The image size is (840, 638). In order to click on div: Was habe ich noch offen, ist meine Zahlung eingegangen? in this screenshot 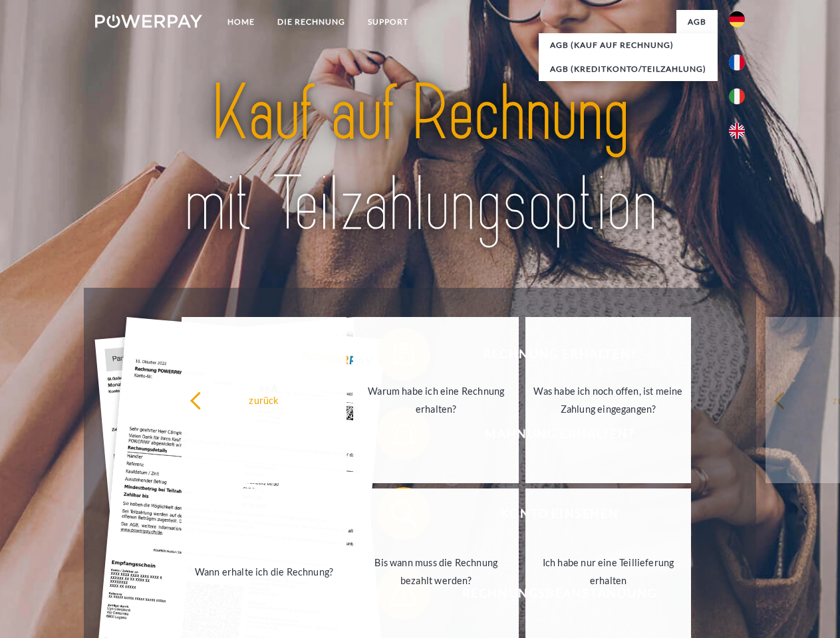, I will do `click(608, 400)`.